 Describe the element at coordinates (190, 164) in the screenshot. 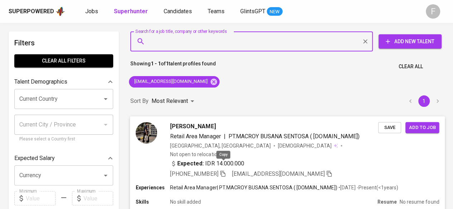

I see `b: Expected:` at that location.